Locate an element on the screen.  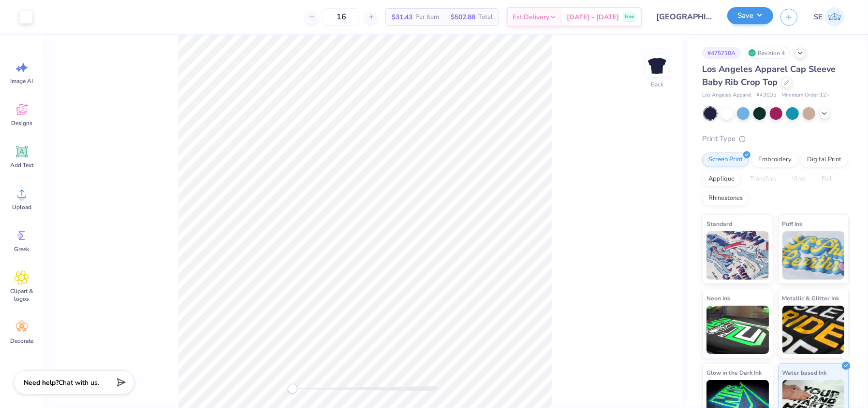
span: Upload is located at coordinates (22, 207).